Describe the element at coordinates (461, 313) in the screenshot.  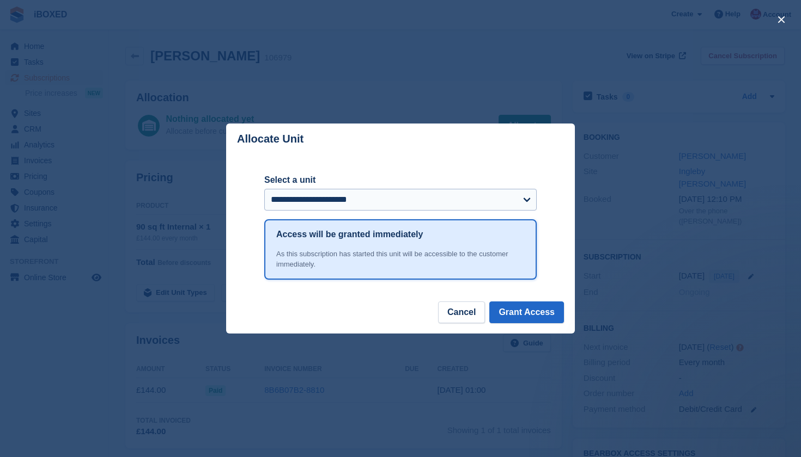
I see `button: Cancel` at that location.